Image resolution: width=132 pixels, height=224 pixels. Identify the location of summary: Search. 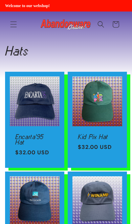
(101, 24).